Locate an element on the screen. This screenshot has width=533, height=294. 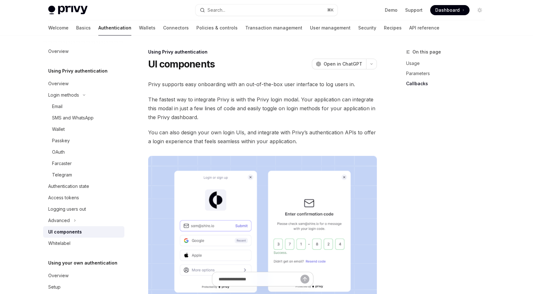
button: Search...⌘K is located at coordinates (266, 10).